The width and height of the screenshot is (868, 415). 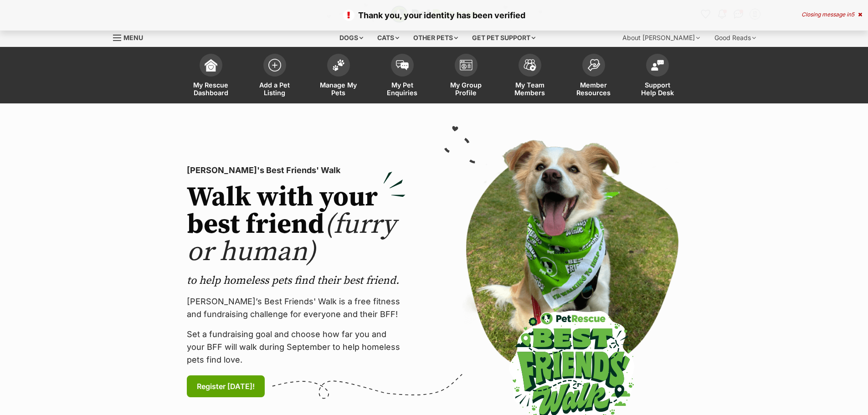 I want to click on div: Cats, so click(x=388, y=38).